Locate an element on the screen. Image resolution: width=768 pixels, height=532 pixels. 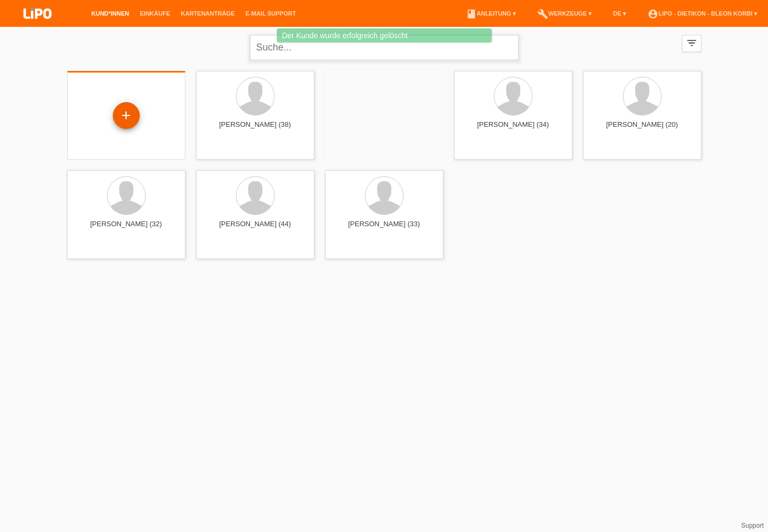
a: LIPO pay is located at coordinates (38, 26).